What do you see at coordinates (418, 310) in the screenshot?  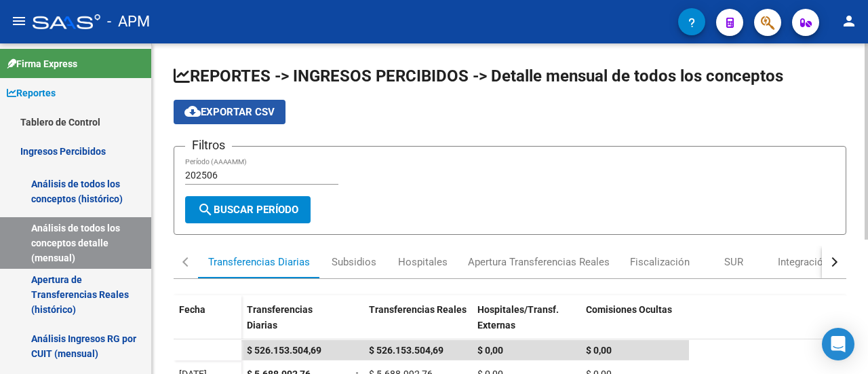 I see `span: Transferencias Reales` at bounding box center [418, 310].